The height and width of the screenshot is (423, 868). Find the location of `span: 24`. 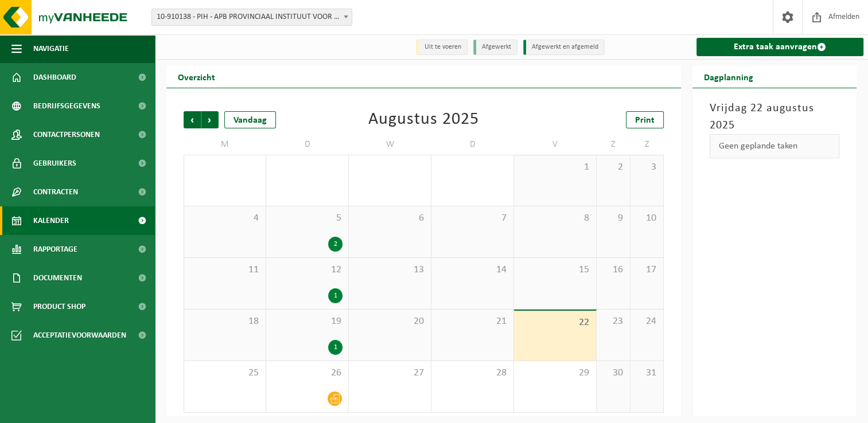

span: 24 is located at coordinates (647, 322).